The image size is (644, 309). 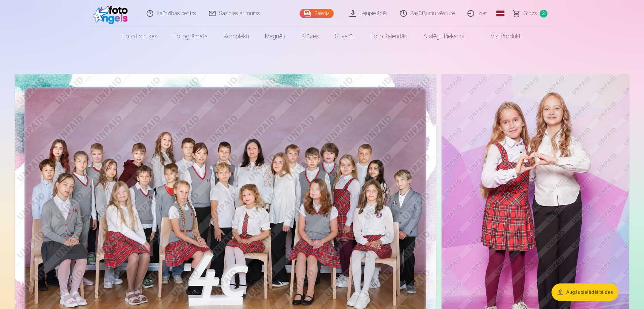 What do you see at coordinates (310, 36) in the screenshot?
I see `a: Krūzes` at bounding box center [310, 36].